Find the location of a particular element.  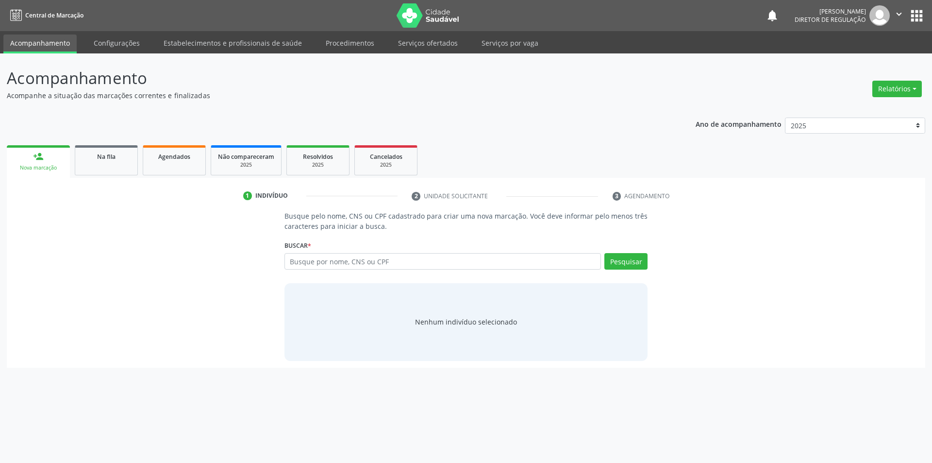

span: Resolvidos is located at coordinates (318, 156).